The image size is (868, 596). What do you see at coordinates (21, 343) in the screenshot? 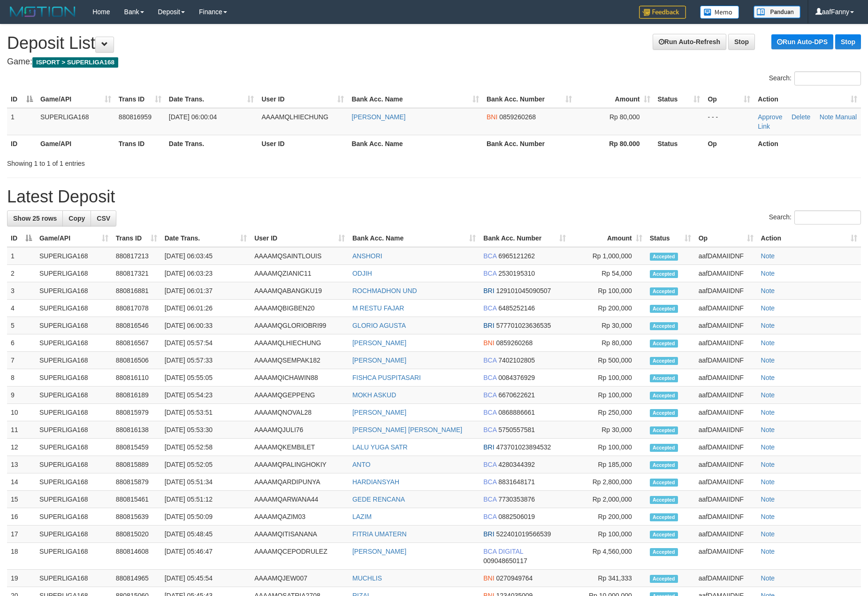
I see `td: 6` at bounding box center [21, 343].